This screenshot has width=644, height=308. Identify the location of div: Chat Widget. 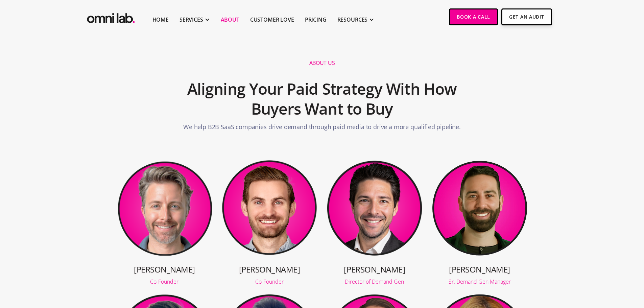
(583, 269).